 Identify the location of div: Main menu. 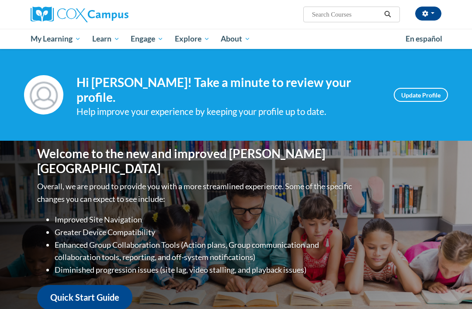
(236, 39).